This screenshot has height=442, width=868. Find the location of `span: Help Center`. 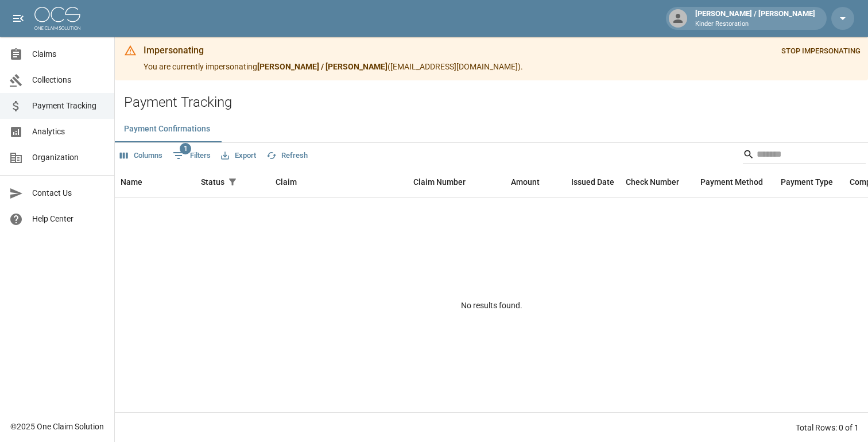

span: Help Center is located at coordinates (69, 219).